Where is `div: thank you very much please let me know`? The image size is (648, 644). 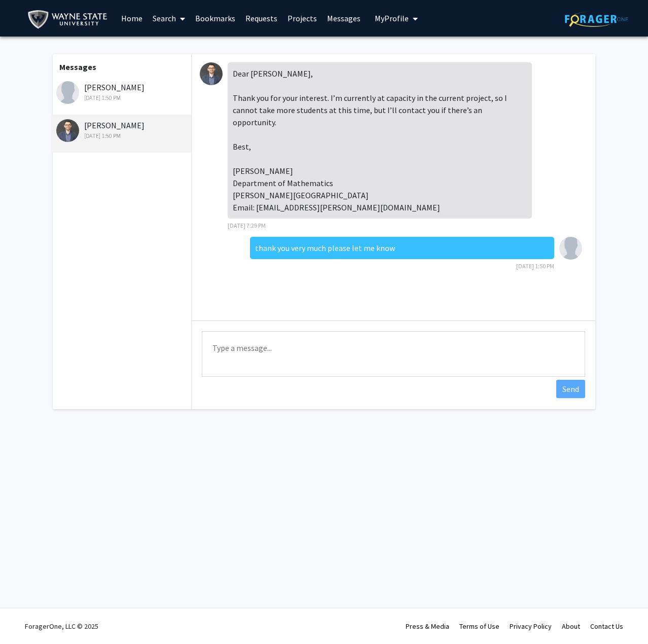
div: thank you very much please let me know is located at coordinates (402, 248).